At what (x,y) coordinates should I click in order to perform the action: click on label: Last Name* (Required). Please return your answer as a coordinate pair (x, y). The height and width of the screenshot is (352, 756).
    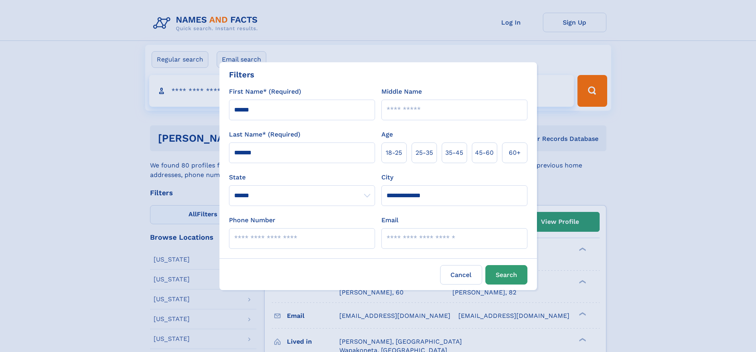
    Looking at the image, I should click on (265, 135).